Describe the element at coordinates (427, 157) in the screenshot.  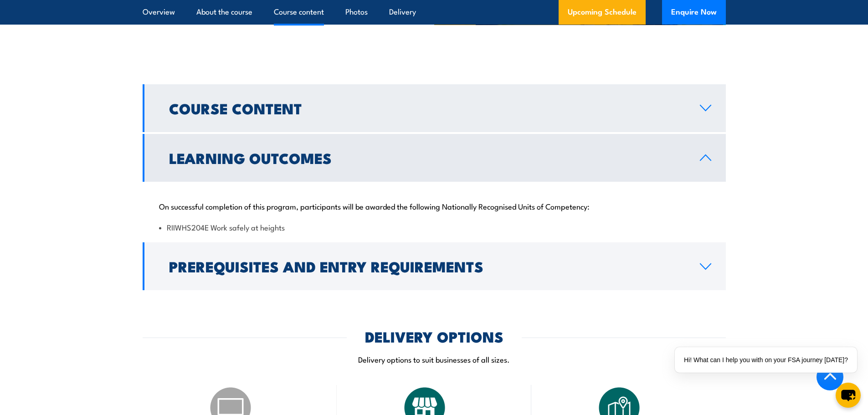
I see `h2: Learning Outcomes` at that location.